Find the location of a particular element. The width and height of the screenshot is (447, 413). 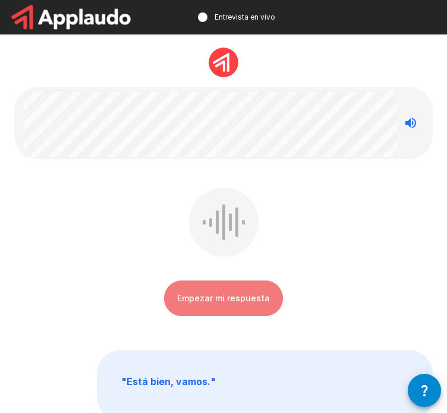

font: Entrevista en vivo is located at coordinates (245, 17).